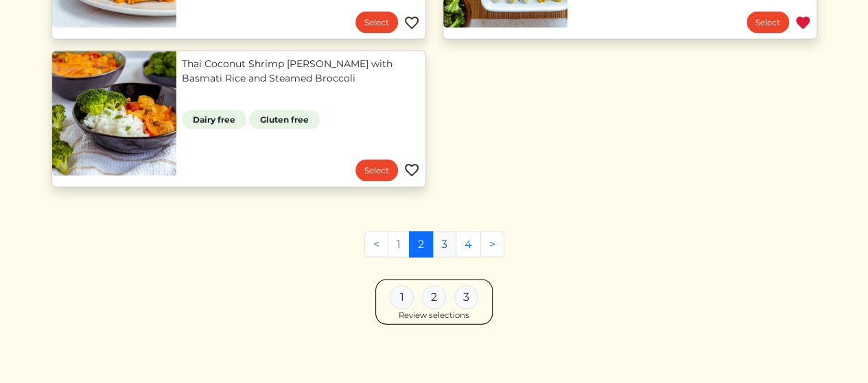 The height and width of the screenshot is (383, 868). What do you see at coordinates (401, 298) in the screenshot?
I see `div: 1` at bounding box center [401, 298].